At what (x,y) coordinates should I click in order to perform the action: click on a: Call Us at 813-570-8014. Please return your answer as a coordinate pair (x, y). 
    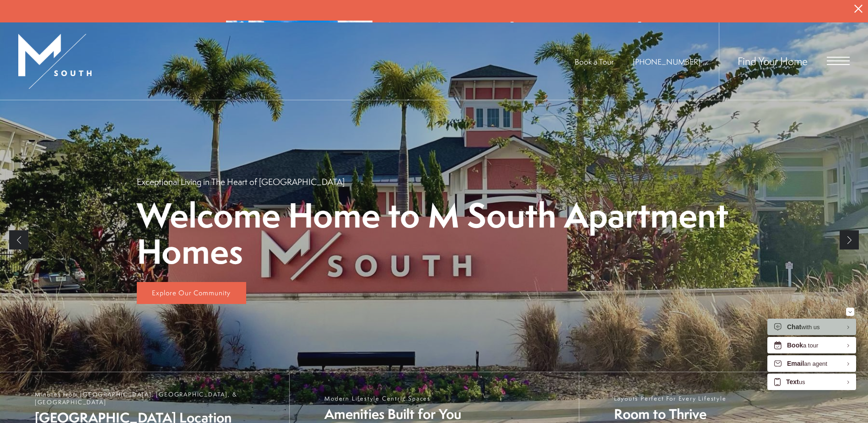
    Looking at the image, I should click on (666, 62).